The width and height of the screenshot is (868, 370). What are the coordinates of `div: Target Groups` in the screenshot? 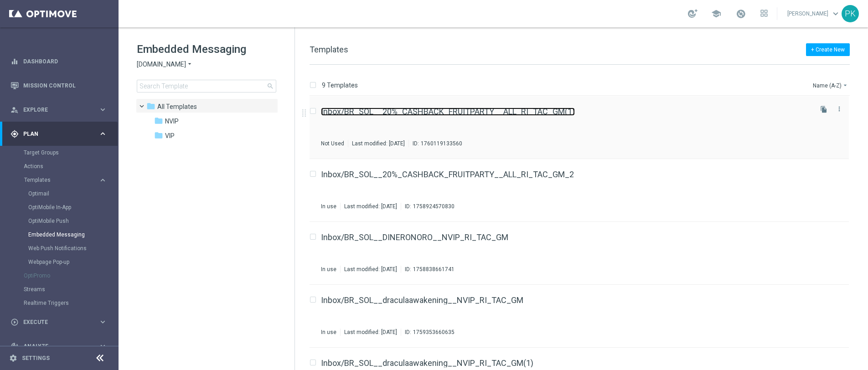 It's located at (70, 153).